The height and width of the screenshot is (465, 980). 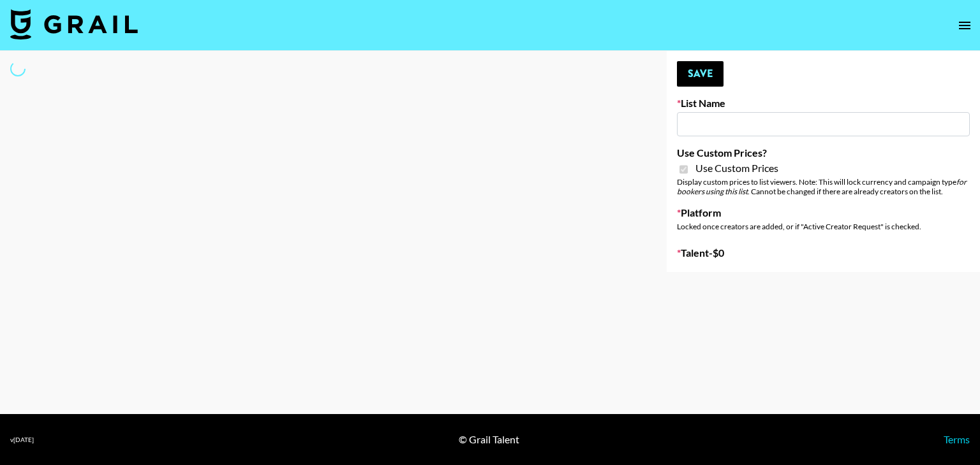 What do you see at coordinates (822, 187) in the screenshot?
I see `em: for bookers using this list` at bounding box center [822, 187].